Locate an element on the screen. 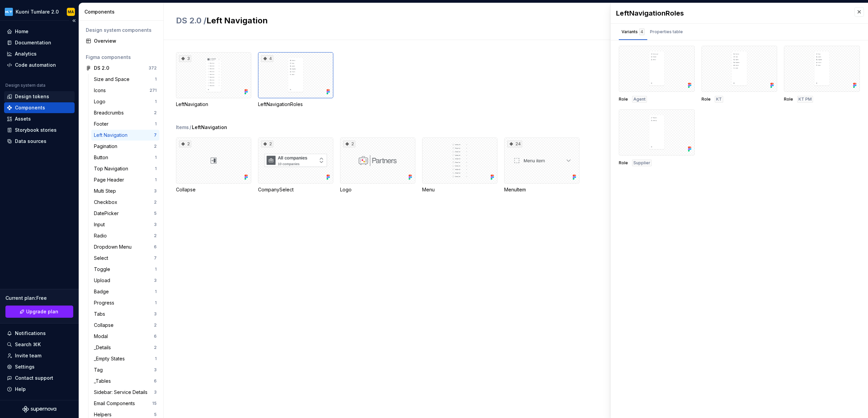  div: 2CompanySelect is located at coordinates (296, 165).